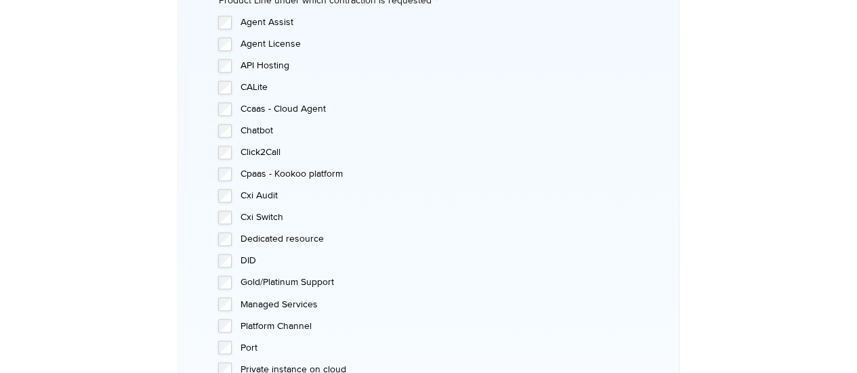 The width and height of the screenshot is (857, 373). What do you see at coordinates (429, 239) in the screenshot?
I see `label: Dedicated resource` at bounding box center [429, 239].